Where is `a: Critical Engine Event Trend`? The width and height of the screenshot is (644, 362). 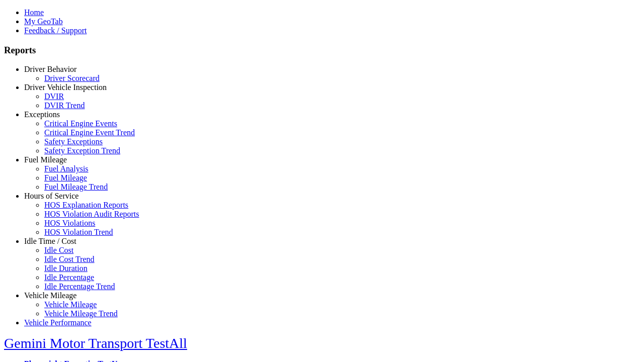 a: Critical Engine Event Trend is located at coordinates (90, 132).